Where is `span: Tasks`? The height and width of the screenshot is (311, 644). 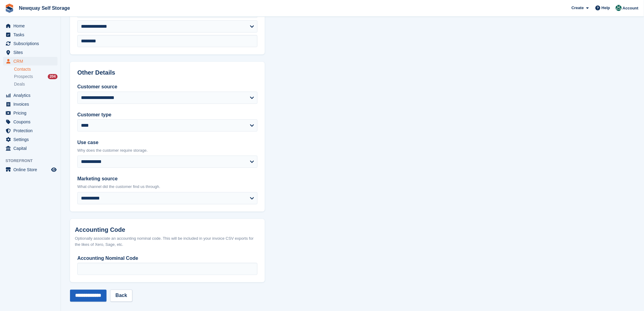 span: Tasks is located at coordinates (31, 35).